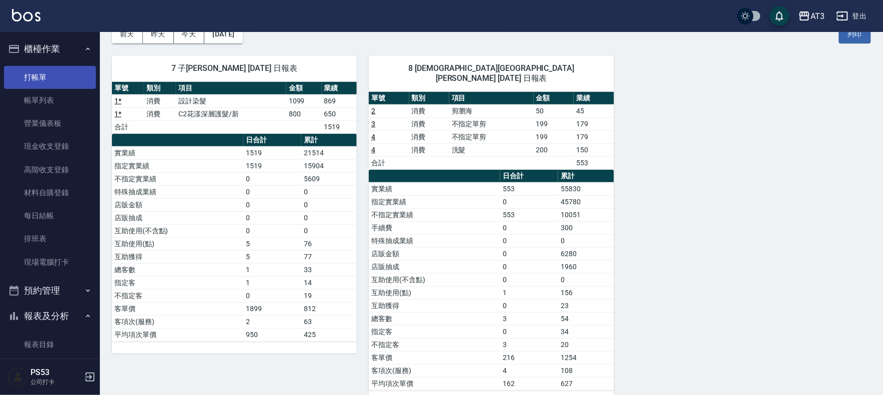 The width and height of the screenshot is (883, 395). What do you see at coordinates (50, 170) in the screenshot?
I see `a: 高階收支登錄` at bounding box center [50, 170].